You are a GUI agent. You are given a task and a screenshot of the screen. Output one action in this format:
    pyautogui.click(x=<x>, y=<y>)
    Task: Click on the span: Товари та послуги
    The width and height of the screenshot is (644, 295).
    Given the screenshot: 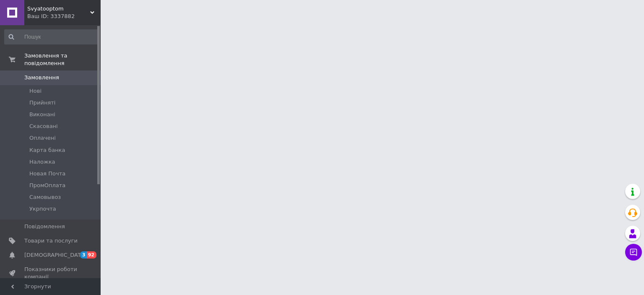 What is the action you would take?
    pyautogui.click(x=51, y=241)
    